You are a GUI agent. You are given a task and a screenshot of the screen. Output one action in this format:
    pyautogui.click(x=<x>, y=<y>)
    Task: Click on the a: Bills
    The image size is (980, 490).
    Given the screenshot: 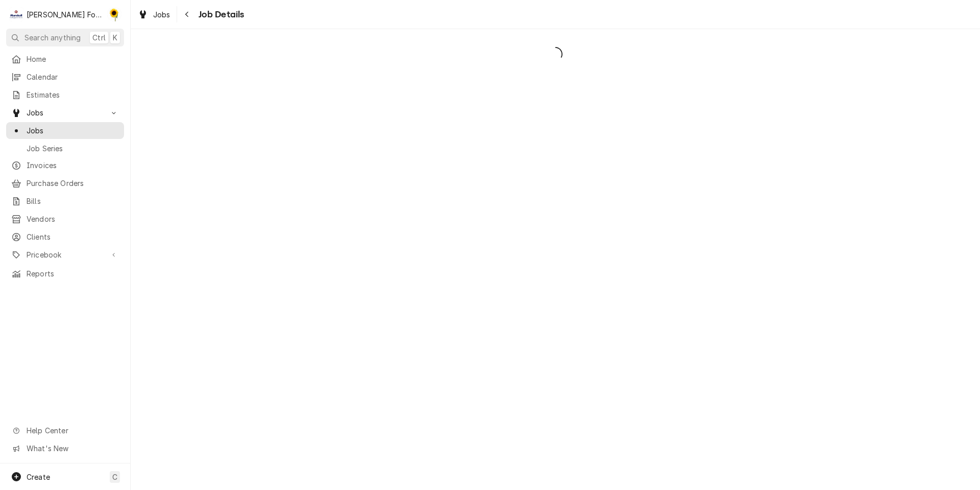 What is the action you would take?
    pyautogui.click(x=65, y=200)
    